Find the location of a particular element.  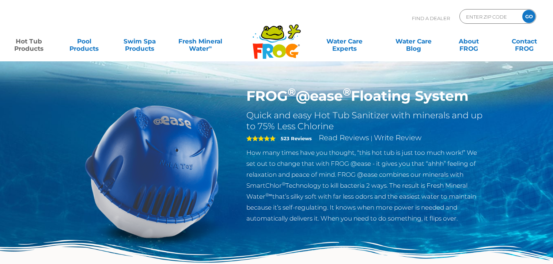

a: Water CareExperts is located at coordinates (345, 41).